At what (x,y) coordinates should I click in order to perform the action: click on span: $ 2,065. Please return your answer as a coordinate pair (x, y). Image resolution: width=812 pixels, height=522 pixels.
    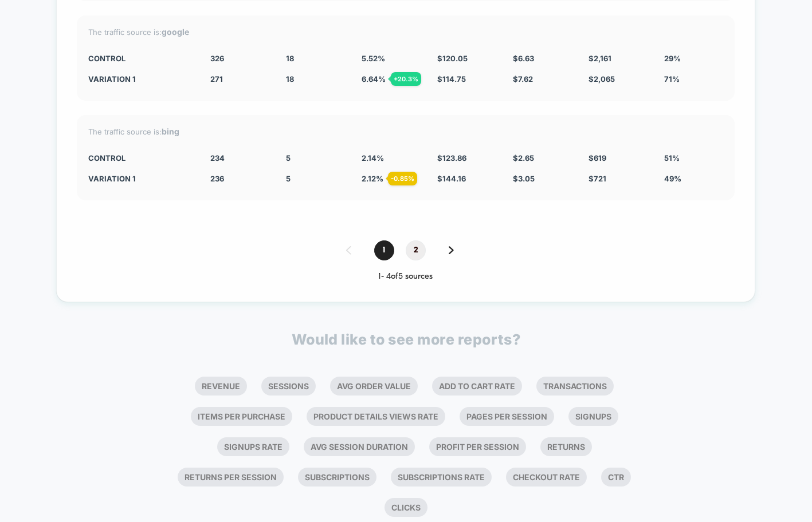
    Looking at the image, I should click on (602, 79).